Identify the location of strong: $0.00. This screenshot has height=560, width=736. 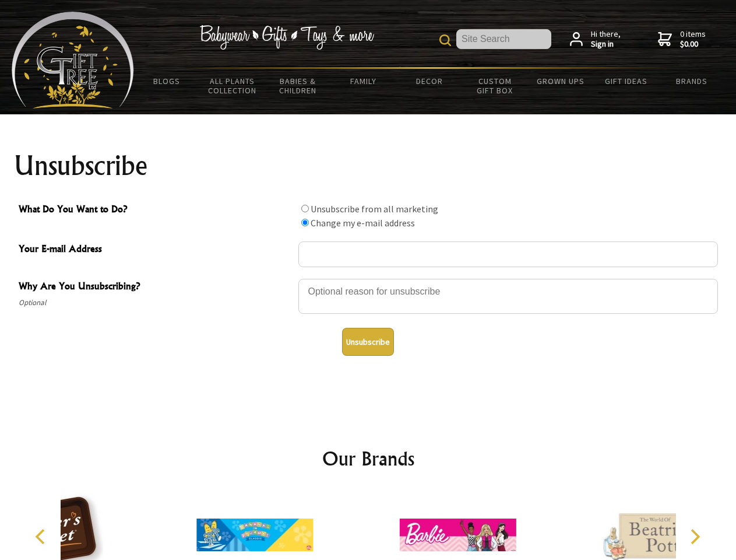
(693, 45).